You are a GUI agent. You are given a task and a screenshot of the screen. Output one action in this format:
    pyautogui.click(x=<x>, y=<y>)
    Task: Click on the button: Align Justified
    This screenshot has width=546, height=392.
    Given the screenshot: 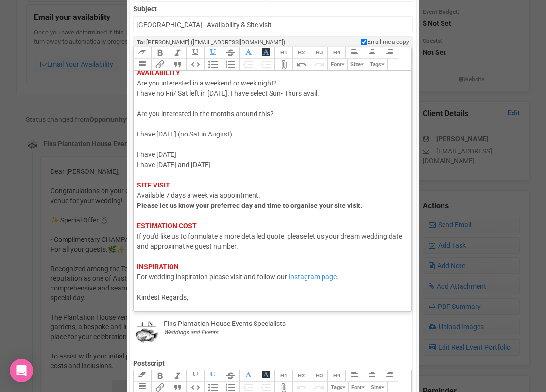 What is the action you would take?
    pyautogui.click(x=142, y=65)
    